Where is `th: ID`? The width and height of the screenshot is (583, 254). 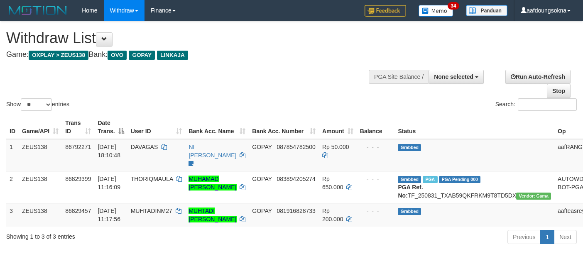
th: ID is located at coordinates (12, 127).